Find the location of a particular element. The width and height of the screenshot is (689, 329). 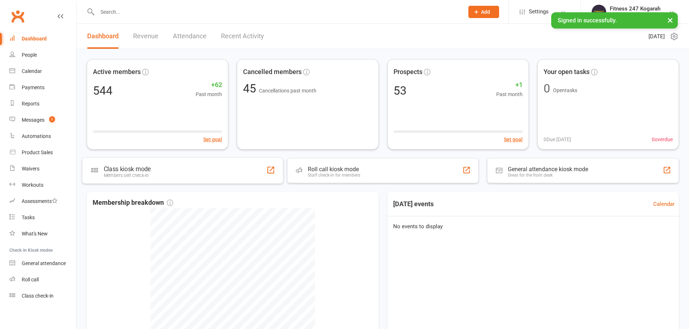

div: Roll call kiosk mode is located at coordinates (334, 169).